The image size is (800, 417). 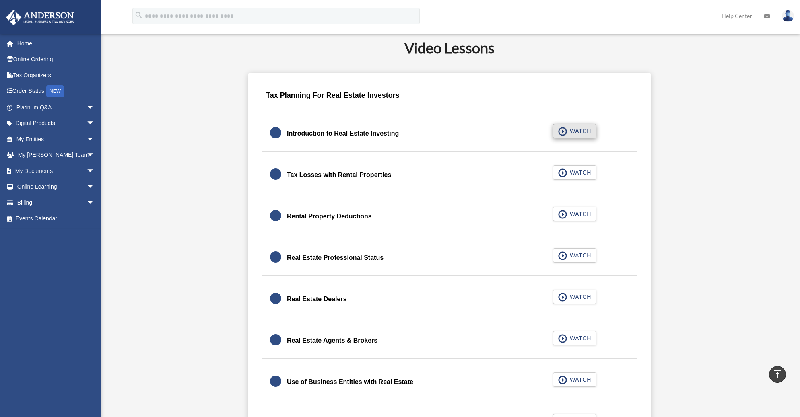 I want to click on a: My Entitiesarrow_drop_down, so click(x=56, y=139).